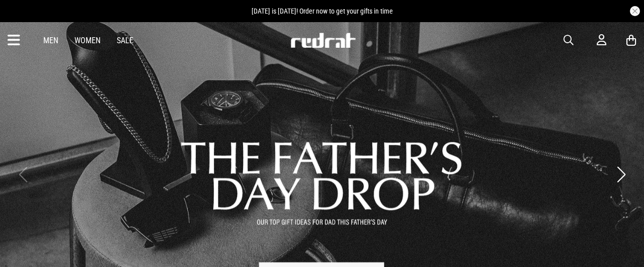  I want to click on a: Women, so click(88, 40).